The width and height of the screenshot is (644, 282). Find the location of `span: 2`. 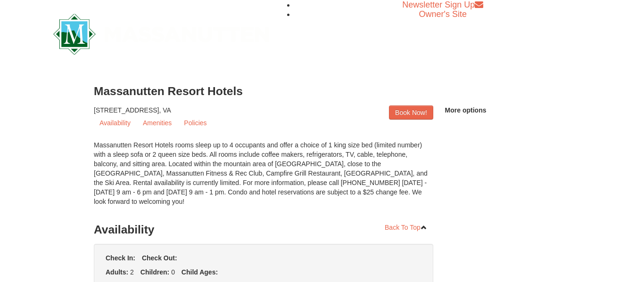

span: 2 is located at coordinates (132, 272).